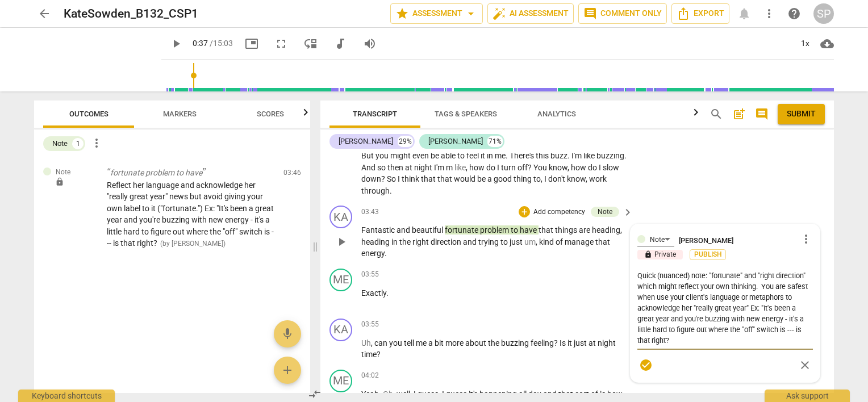 This screenshot has height=402, width=868. I want to click on div: 1x, so click(805, 44).